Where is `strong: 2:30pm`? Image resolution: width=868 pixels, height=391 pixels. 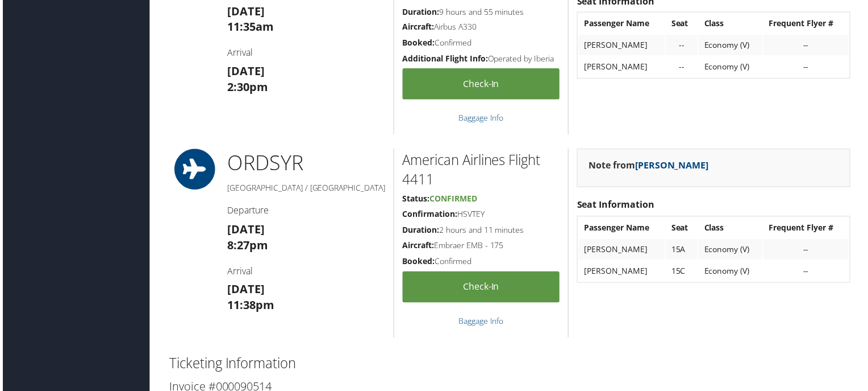 strong: 2:30pm is located at coordinates (247, 87).